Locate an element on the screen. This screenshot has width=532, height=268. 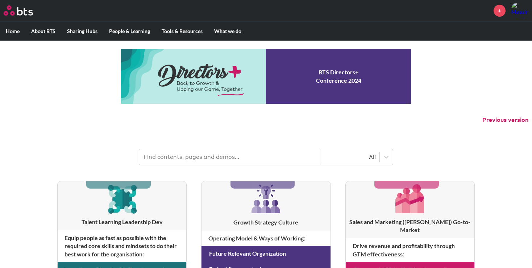
div: All is located at coordinates (350, 157).